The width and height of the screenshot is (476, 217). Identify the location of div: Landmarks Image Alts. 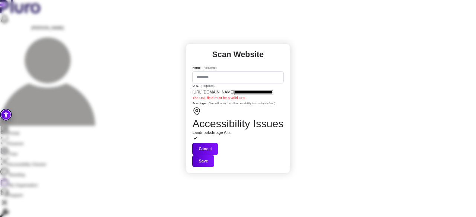
(238, 133).